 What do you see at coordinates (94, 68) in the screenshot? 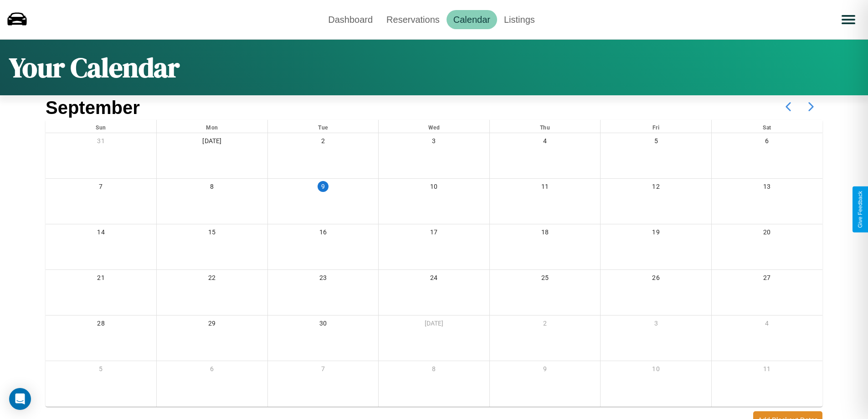
I see `h1: Your Calendar` at bounding box center [94, 68].